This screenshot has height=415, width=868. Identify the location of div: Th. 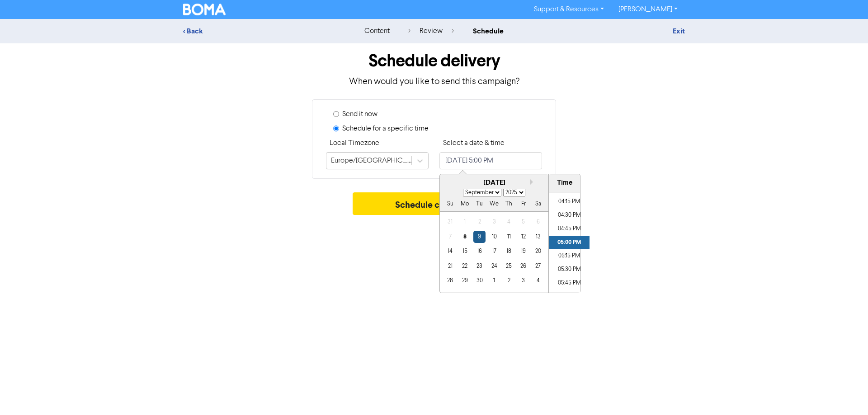
(508, 204).